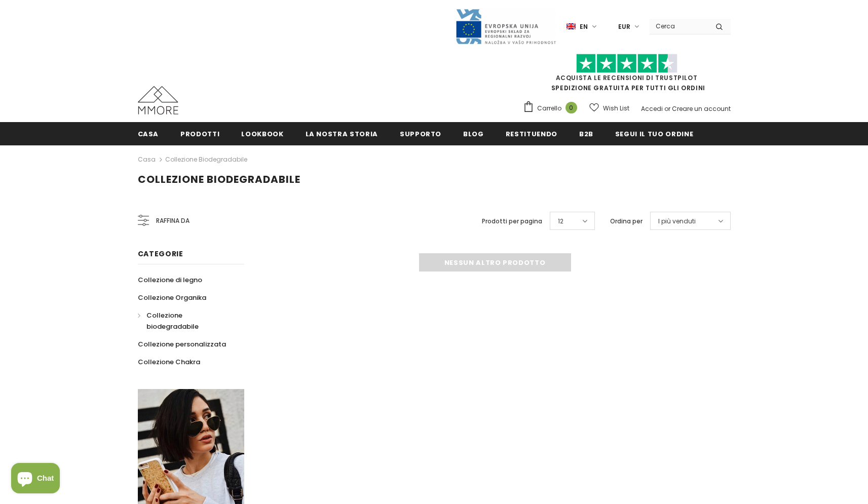 This screenshot has width=868, height=504. I want to click on a: supporto, so click(421, 133).